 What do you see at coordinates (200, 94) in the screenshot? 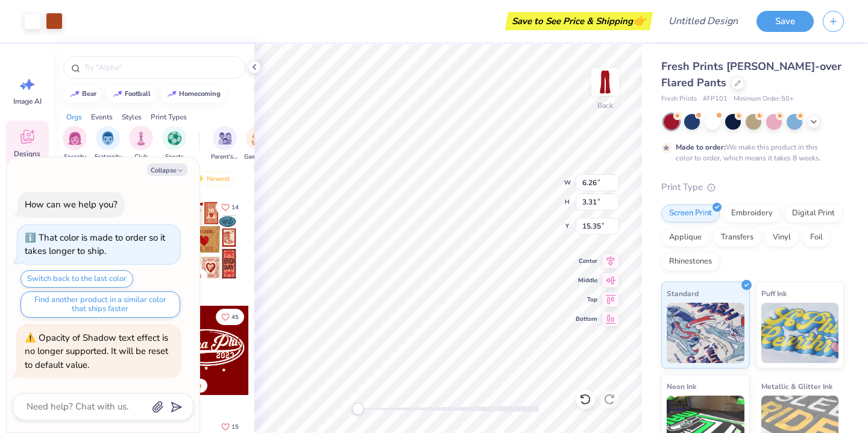
I see `div: homecoming` at bounding box center [200, 94].